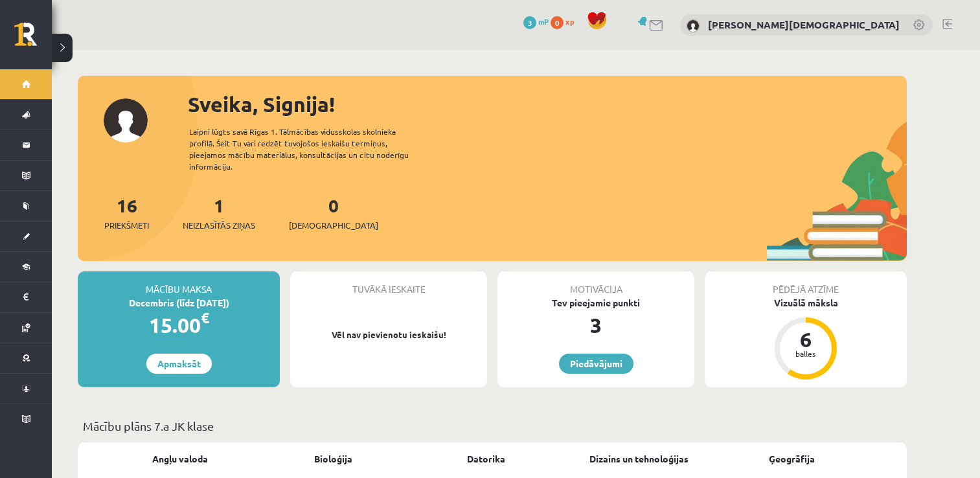 Image resolution: width=980 pixels, height=478 pixels. Describe the element at coordinates (596, 284) in the screenshot. I see `div: Motivācija` at that location.